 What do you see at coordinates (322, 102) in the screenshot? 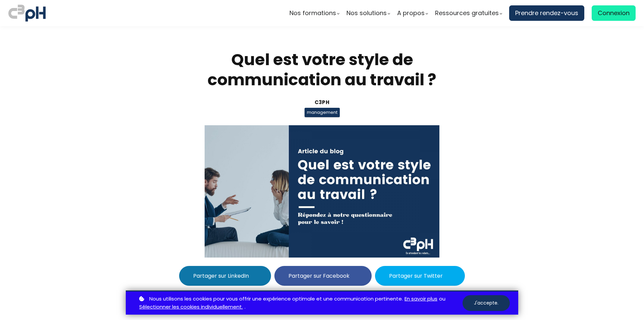
I see `div: C3pH` at bounding box center [322, 102].